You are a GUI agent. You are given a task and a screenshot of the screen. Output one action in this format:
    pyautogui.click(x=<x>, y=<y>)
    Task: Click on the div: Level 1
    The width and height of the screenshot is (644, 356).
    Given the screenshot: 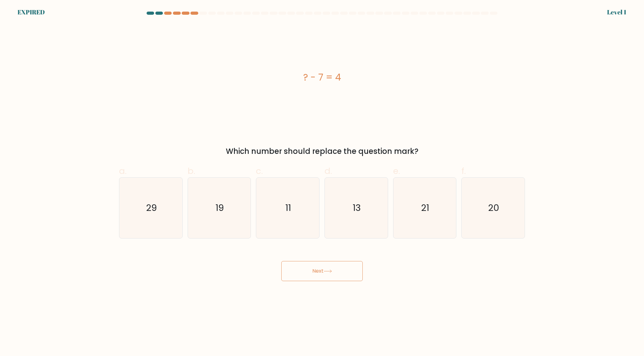 What is the action you would take?
    pyautogui.click(x=616, y=12)
    